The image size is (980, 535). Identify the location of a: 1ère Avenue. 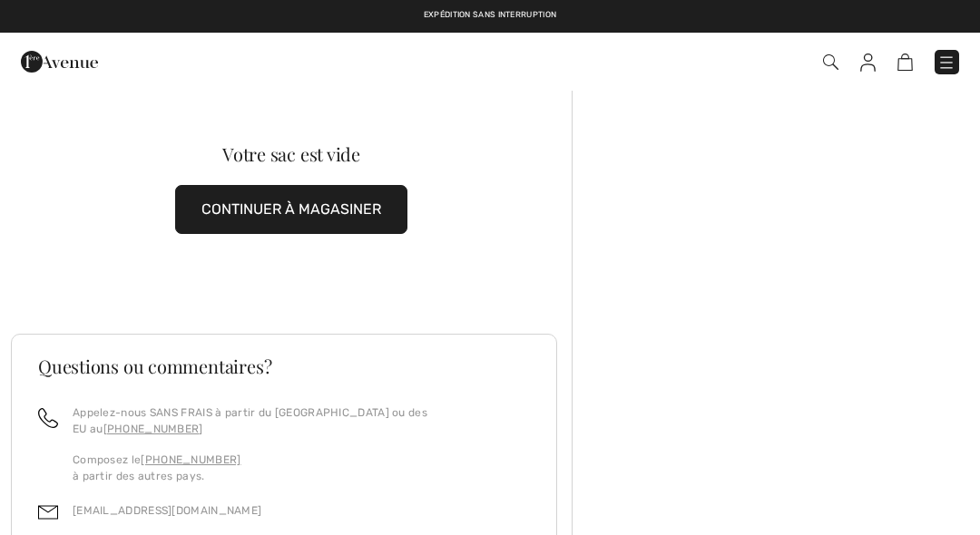
(59, 60).